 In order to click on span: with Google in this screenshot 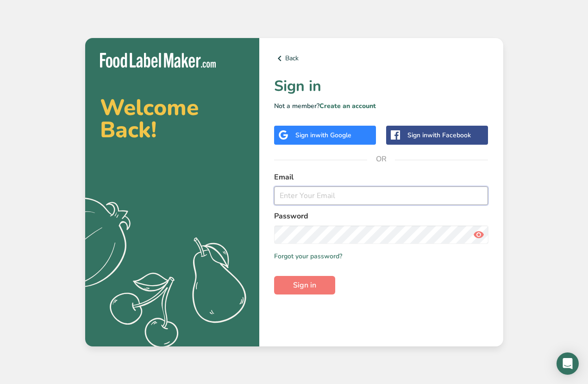, I will do `click(333, 135)`.